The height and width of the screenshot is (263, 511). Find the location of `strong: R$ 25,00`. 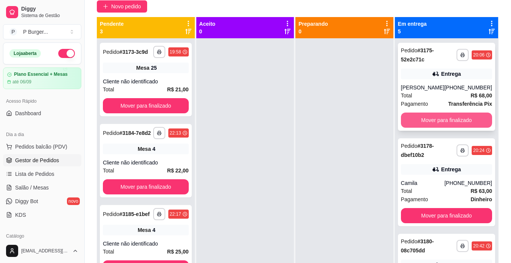

strong: R$ 25,00 is located at coordinates (178, 251).